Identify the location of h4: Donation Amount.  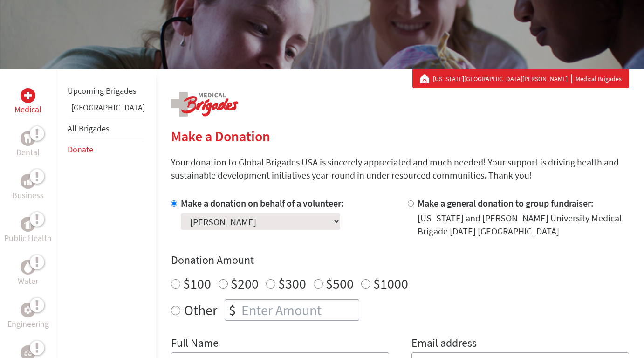
(400, 260).